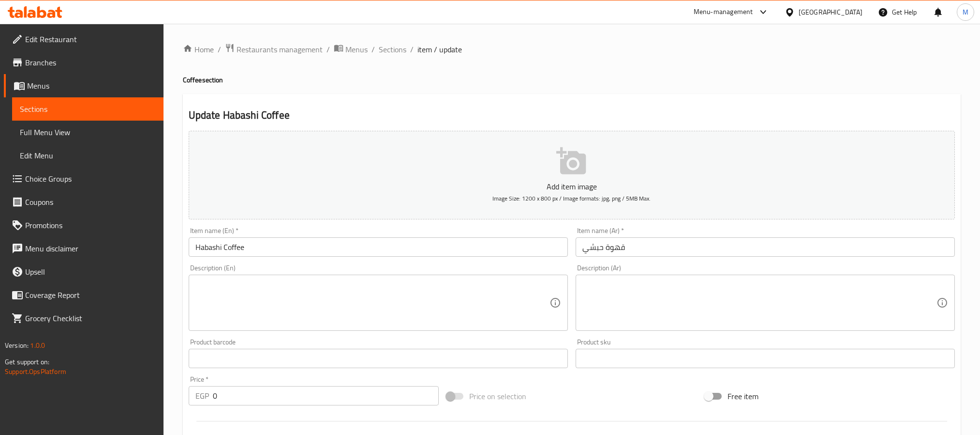 This screenshot has height=435, width=980. I want to click on a: Support.OpsPlatform, so click(35, 371).